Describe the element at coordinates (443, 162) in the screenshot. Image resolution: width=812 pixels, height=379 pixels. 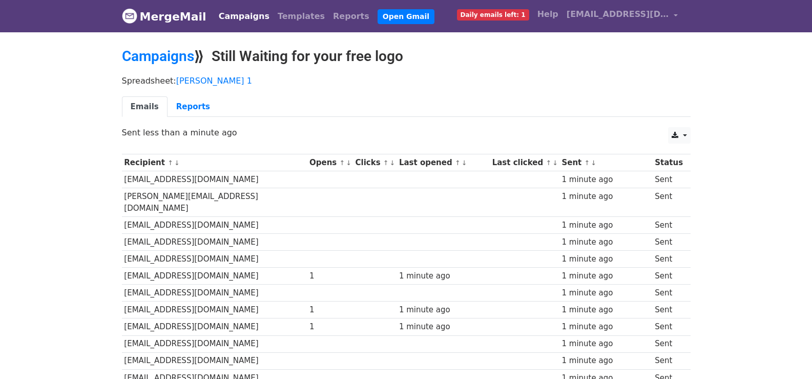
I see `th: Last opened` at that location.